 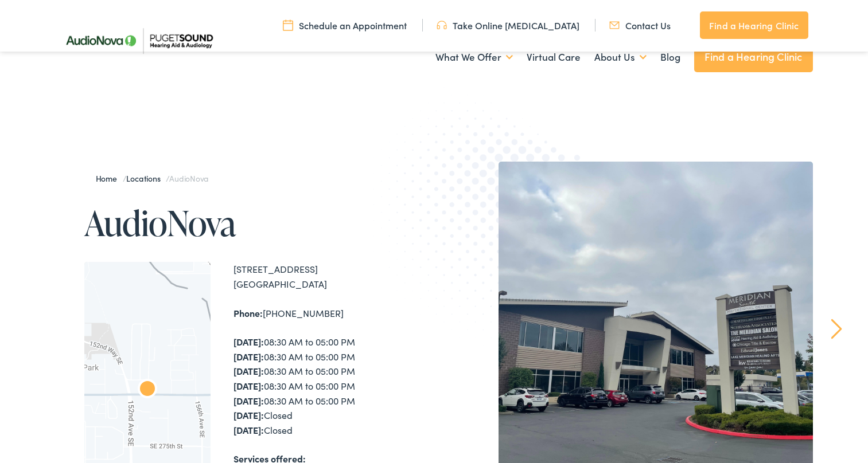 I want to click on a: Contact Us, so click(x=639, y=25).